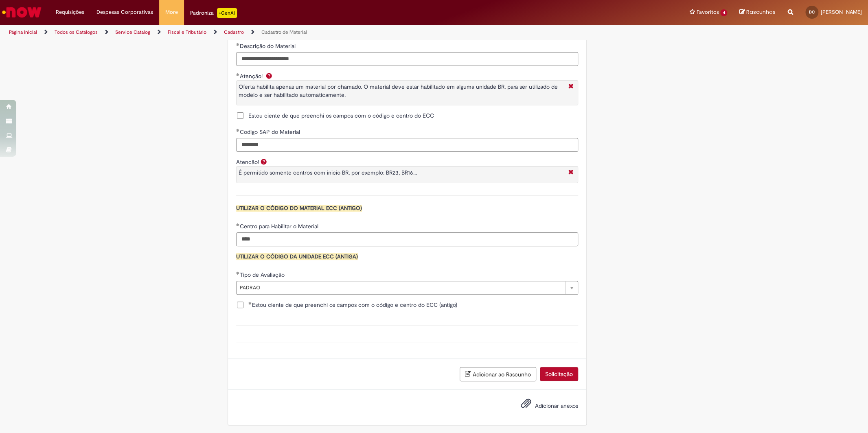 Image resolution: width=868 pixels, height=433 pixels. Describe the element at coordinates (268, 46) in the screenshot. I see `span: Descrição do Material` at that location.